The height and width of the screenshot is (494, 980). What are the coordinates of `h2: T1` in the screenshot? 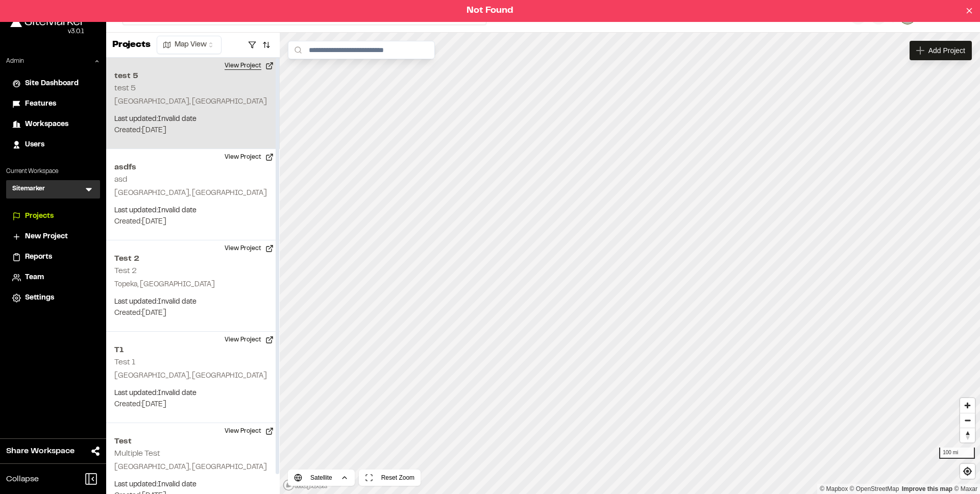 It's located at (193, 350).